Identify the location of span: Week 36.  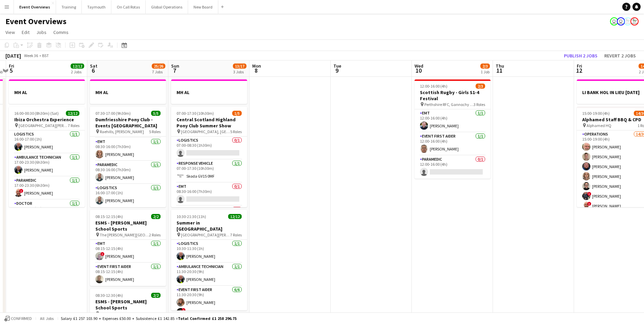
(31, 55).